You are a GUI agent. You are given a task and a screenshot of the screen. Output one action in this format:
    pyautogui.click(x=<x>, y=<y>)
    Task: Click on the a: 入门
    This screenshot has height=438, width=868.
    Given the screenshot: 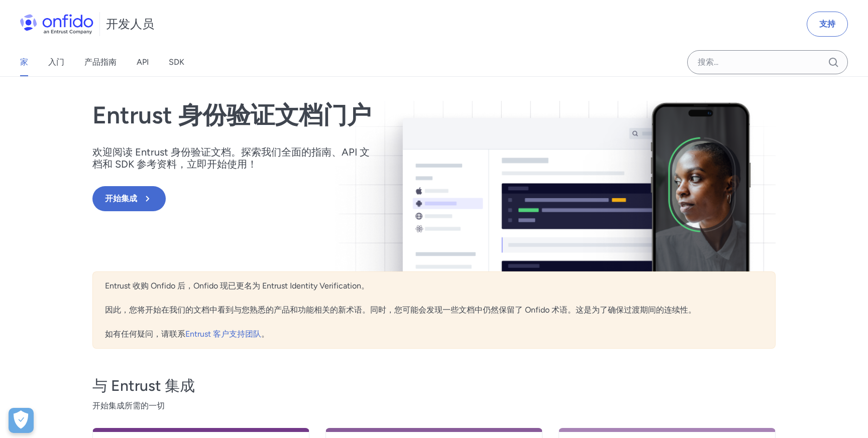 What is the action you would take?
    pyautogui.click(x=56, y=62)
    